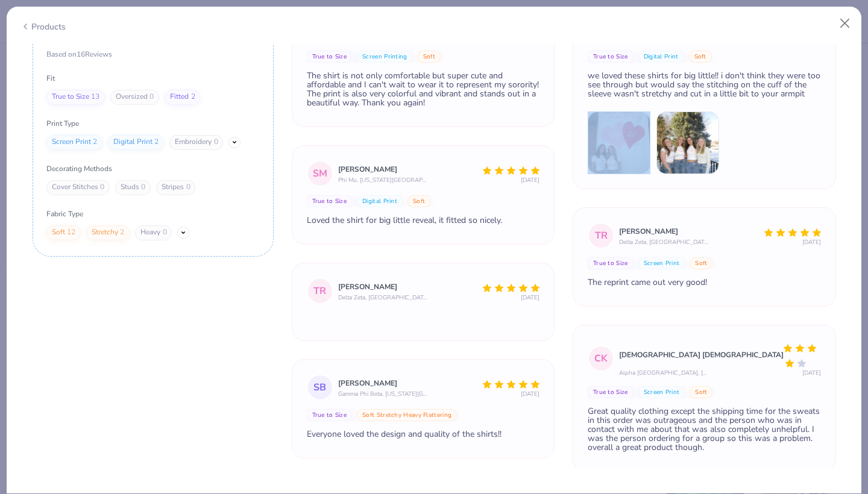 Image resolution: width=868 pixels, height=494 pixels. Describe the element at coordinates (384, 57) in the screenshot. I see `button: Screen Printing` at that location.